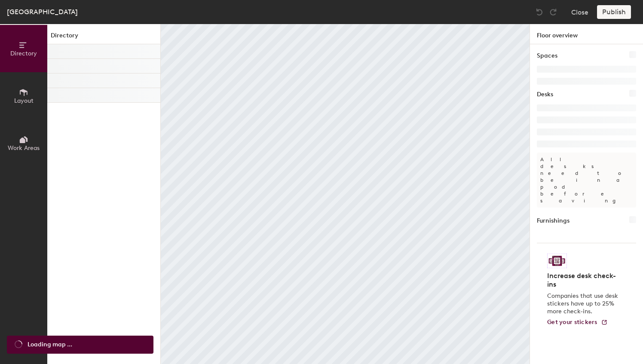 Image resolution: width=643 pixels, height=364 pixels. What do you see at coordinates (557, 261) in the screenshot?
I see `img: Sticker logo` at bounding box center [557, 261].